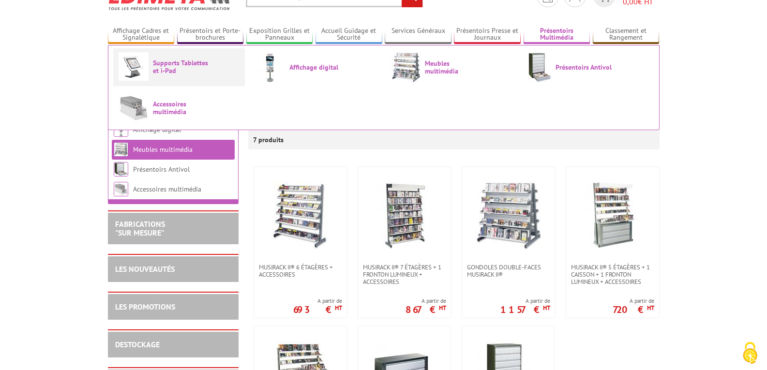 The width and height of the screenshot is (767, 370). Describe the element at coordinates (426, 310) in the screenshot. I see `p: 867 €` at that location.